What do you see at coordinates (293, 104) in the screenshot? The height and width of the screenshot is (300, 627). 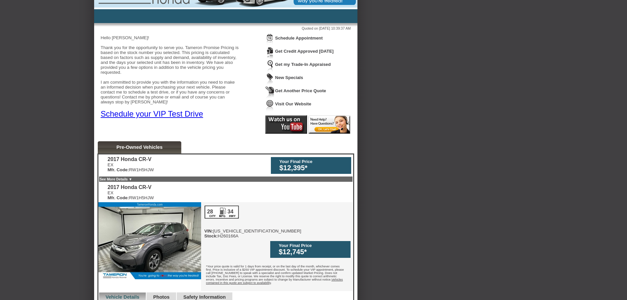 I see `a: Visit Our Website` at bounding box center [293, 104].